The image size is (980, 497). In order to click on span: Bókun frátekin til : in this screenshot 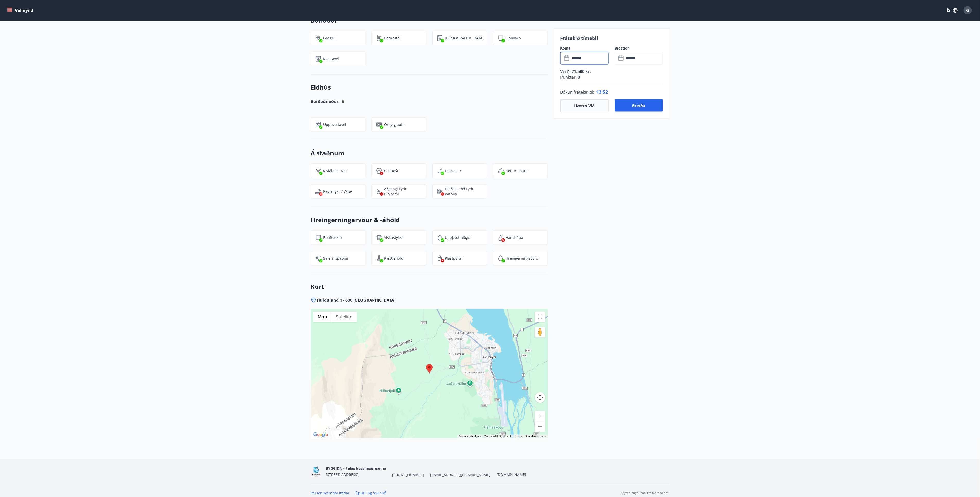, I will do `click(577, 92)`.